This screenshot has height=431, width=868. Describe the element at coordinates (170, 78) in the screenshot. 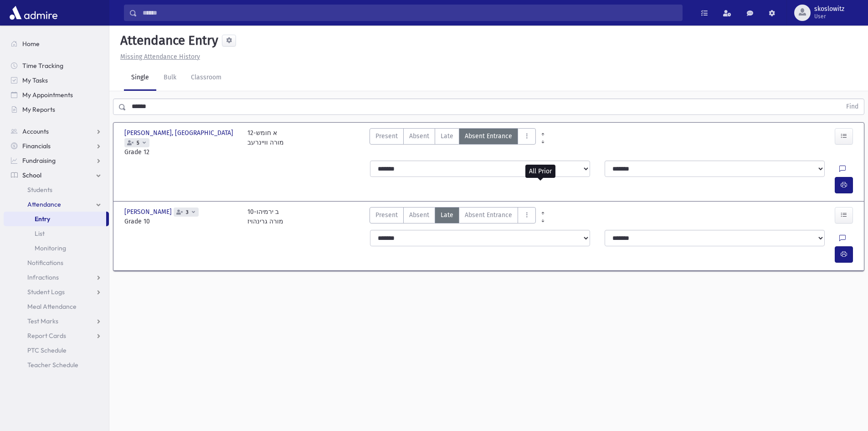

I see `a: Bulk` at that location.